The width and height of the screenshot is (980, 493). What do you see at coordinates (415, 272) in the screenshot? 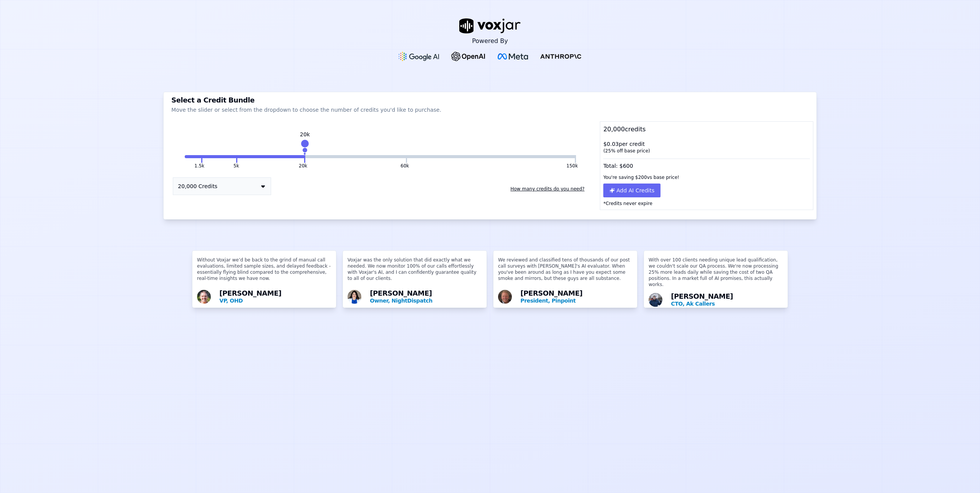
I see `p: Voxjar was the only solution that did exactly what we needed. We now monitor 100% of our calls ef...` at bounding box center [415, 272].